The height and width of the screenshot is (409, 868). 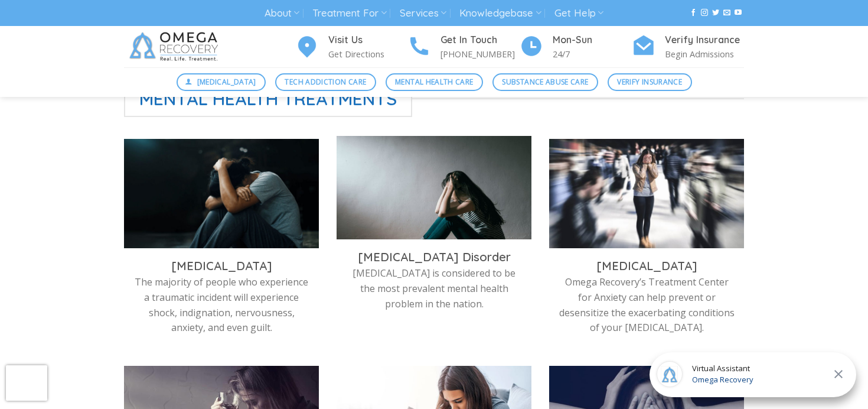 What do you see at coordinates (349, 13) in the screenshot?
I see `a: Treatment For` at bounding box center [349, 13].